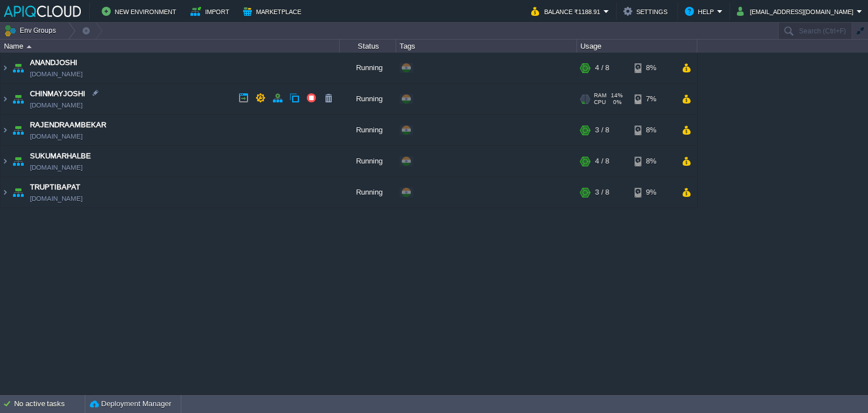 This screenshot has width=868, height=413. Describe the element at coordinates (274, 12) in the screenshot. I see `button: Marketplace` at that location.